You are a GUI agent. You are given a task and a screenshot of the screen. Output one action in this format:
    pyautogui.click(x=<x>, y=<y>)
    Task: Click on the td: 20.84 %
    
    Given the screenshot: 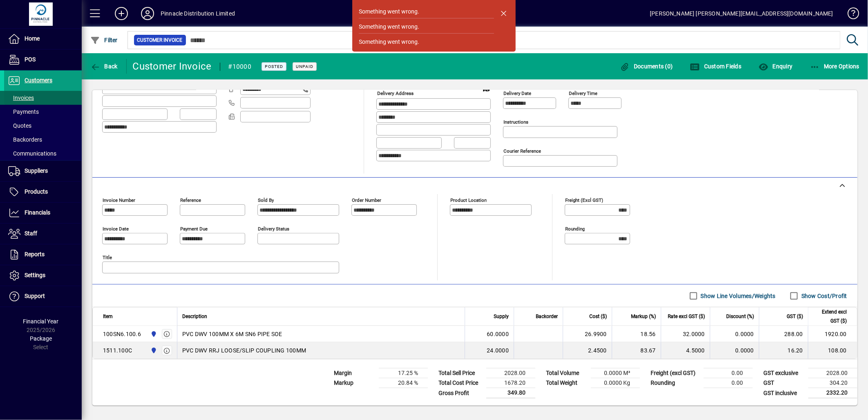 What is the action you would take?
    pyautogui.click(x=403, y=383)
    